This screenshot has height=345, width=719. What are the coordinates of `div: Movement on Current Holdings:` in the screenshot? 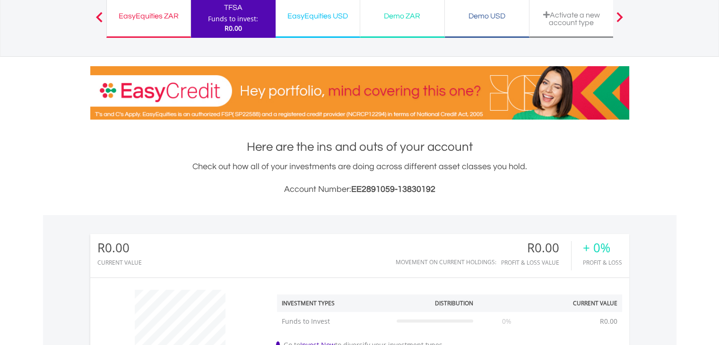 It's located at (445, 262).